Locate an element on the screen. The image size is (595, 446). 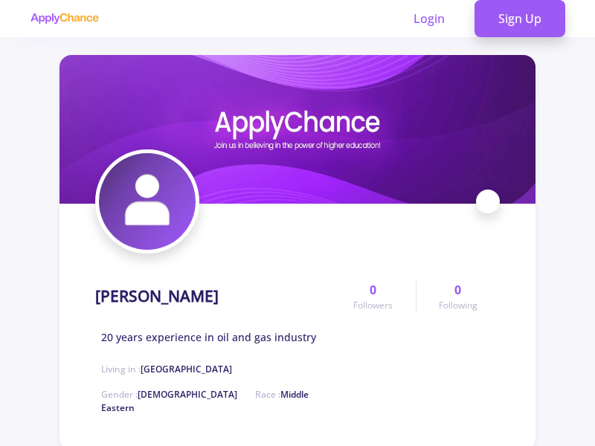
span: 20 years experience in oil and gas industry is located at coordinates (208, 337).